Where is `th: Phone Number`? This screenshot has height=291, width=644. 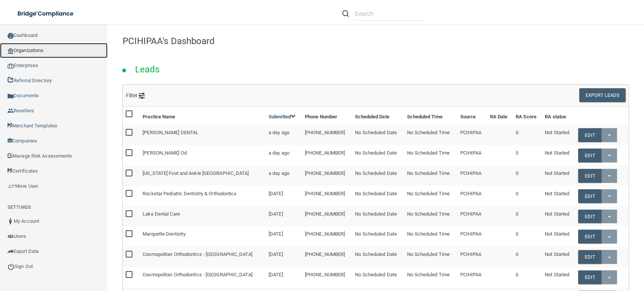 th: Phone Number is located at coordinates (327, 116).